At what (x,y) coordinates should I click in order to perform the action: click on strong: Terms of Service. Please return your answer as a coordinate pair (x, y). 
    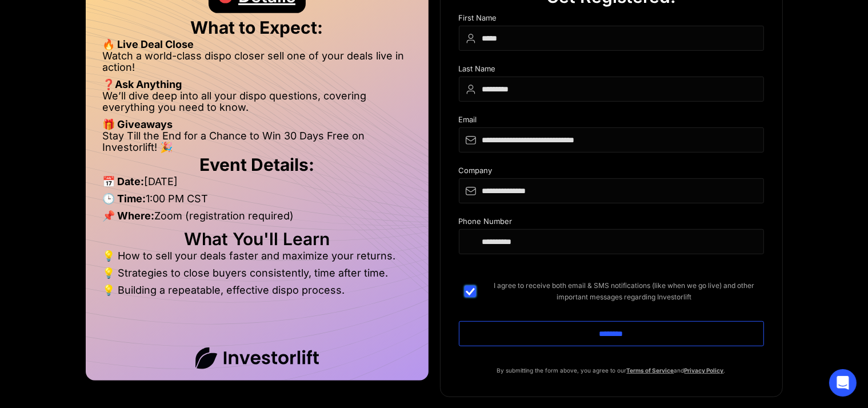
    Looking at the image, I should click on (650, 370).